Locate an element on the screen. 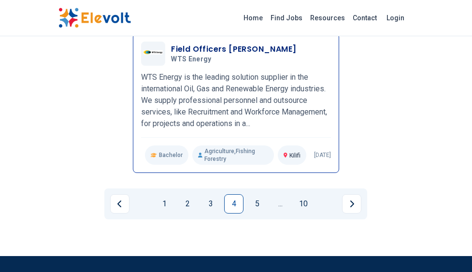  a: Page 5 is located at coordinates (257, 204).